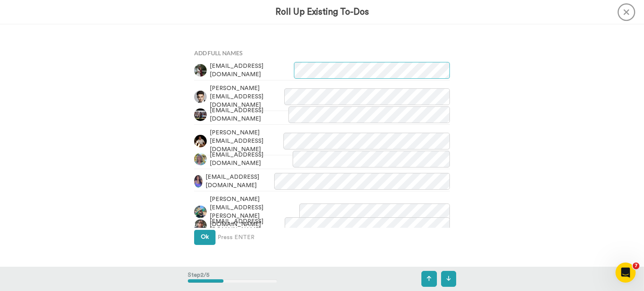 This screenshot has height=291, width=644. What do you see at coordinates (200, 141) in the screenshot?
I see `img: 4b2b90db-a967-4d91-af61-8963ba282774.jpg` at bounding box center [200, 141].